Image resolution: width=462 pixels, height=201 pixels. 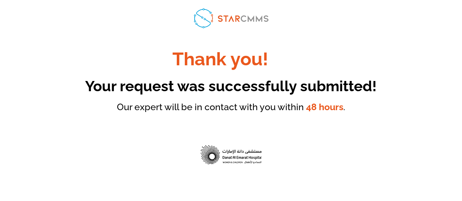 I want to click on span: Our expert will be in contact with you within, so click(x=210, y=107).